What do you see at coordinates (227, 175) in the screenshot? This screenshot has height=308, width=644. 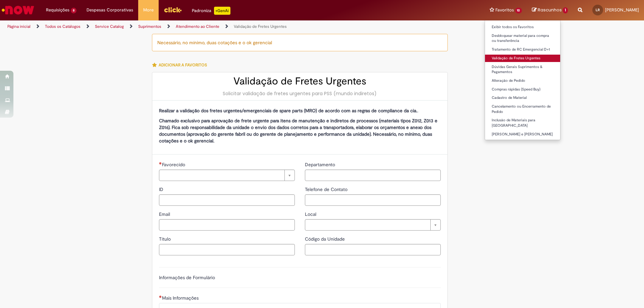 I see `a: Limpar campo Favorecido` at bounding box center [227, 175].